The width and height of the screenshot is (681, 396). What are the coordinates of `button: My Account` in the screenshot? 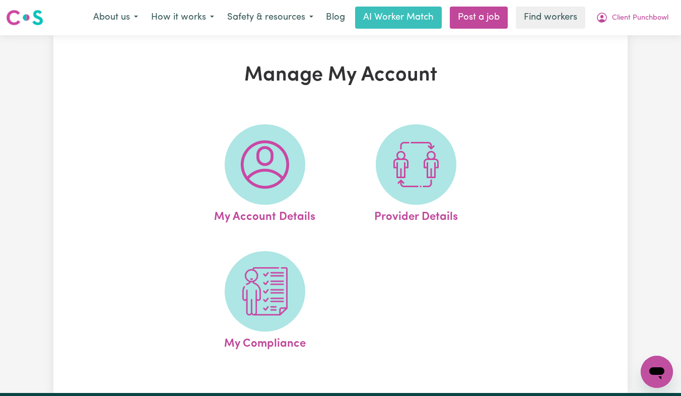 It's located at (632, 18).